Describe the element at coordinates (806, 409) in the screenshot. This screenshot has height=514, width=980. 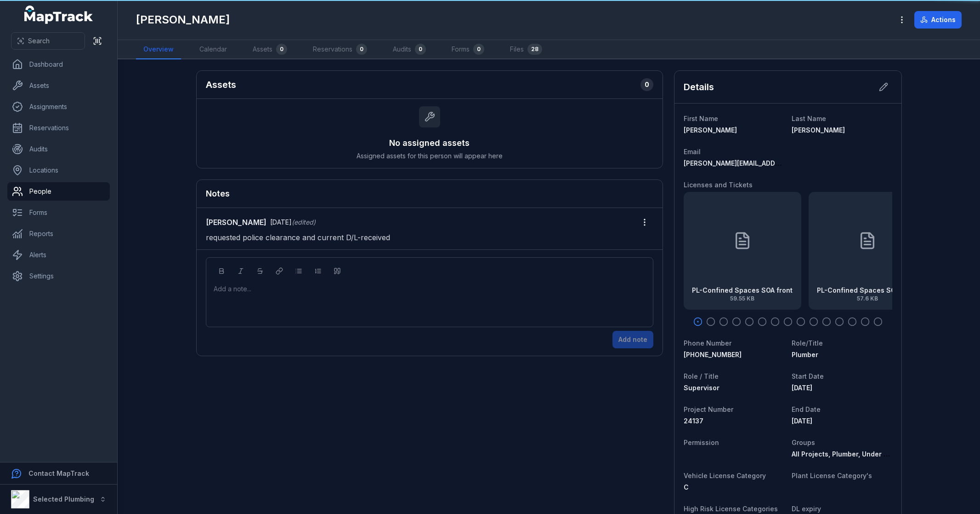
I see `span: End Date` at that location.